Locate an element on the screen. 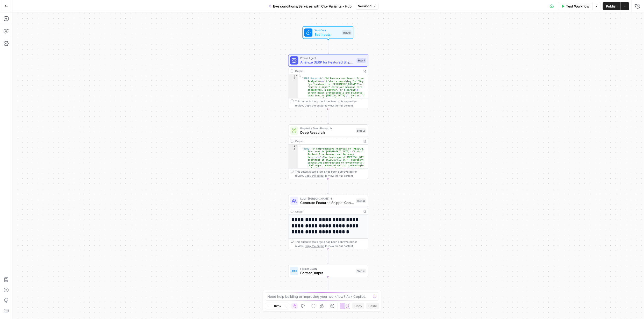  span: Publish is located at coordinates (611, 6).